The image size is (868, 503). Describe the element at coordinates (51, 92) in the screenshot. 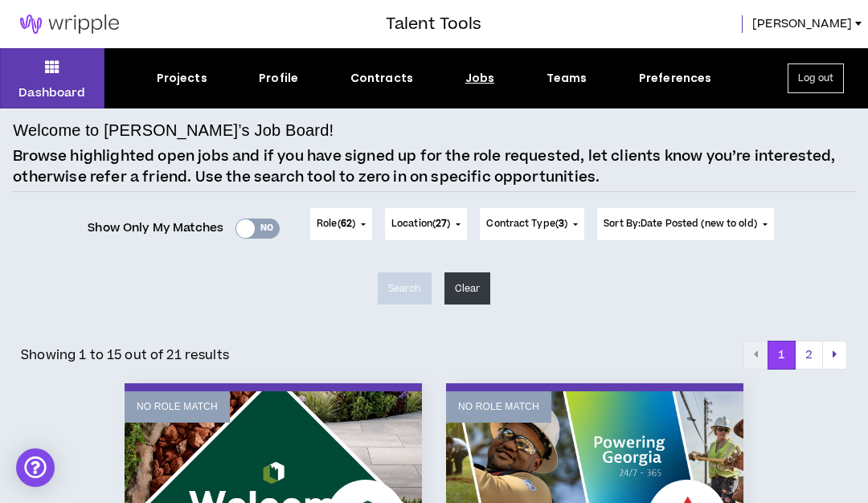

I see `p: Dashboard` at that location.